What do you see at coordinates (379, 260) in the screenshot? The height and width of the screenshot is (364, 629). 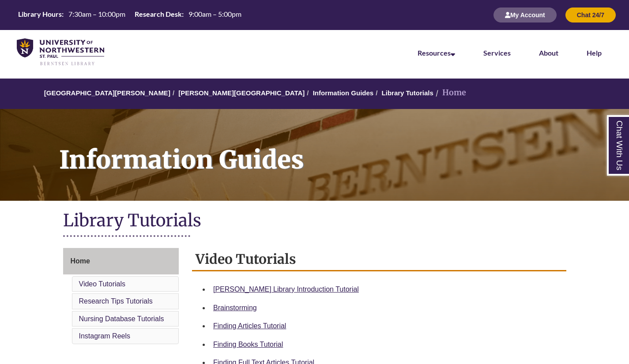 I see `h2: Video Tutorials` at bounding box center [379, 260].